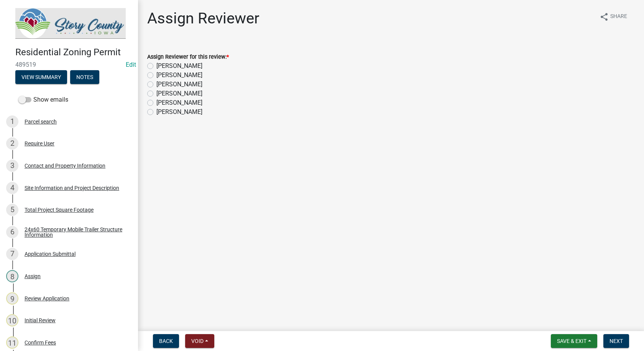  Describe the element at coordinates (619, 17) in the screenshot. I see `span: Share` at that location.